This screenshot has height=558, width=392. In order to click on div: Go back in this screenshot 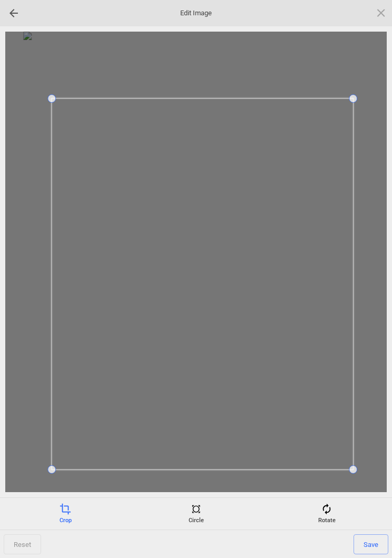, I will do `click(13, 13)`.